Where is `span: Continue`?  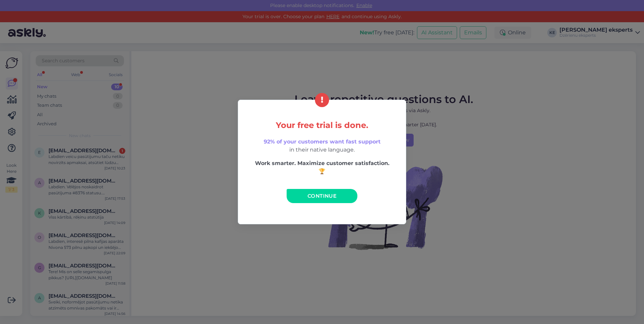
span: Continue is located at coordinates (322, 195).